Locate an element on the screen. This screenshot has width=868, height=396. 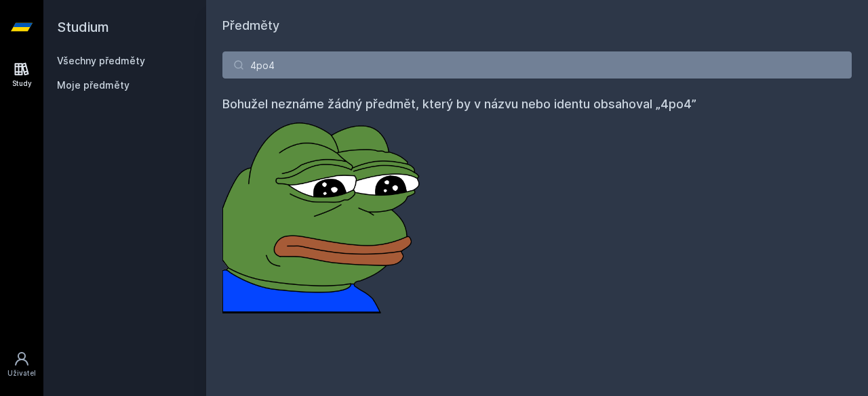
span: Moje předměty is located at coordinates (93, 86).